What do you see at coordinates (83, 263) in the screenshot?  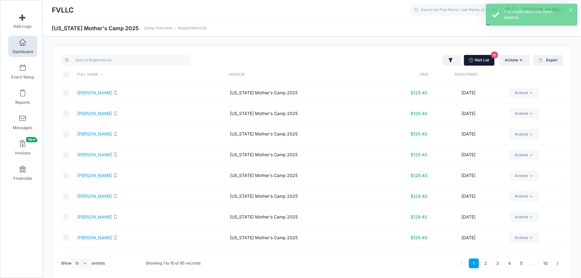 I see `label: Show entries` at bounding box center [83, 263].